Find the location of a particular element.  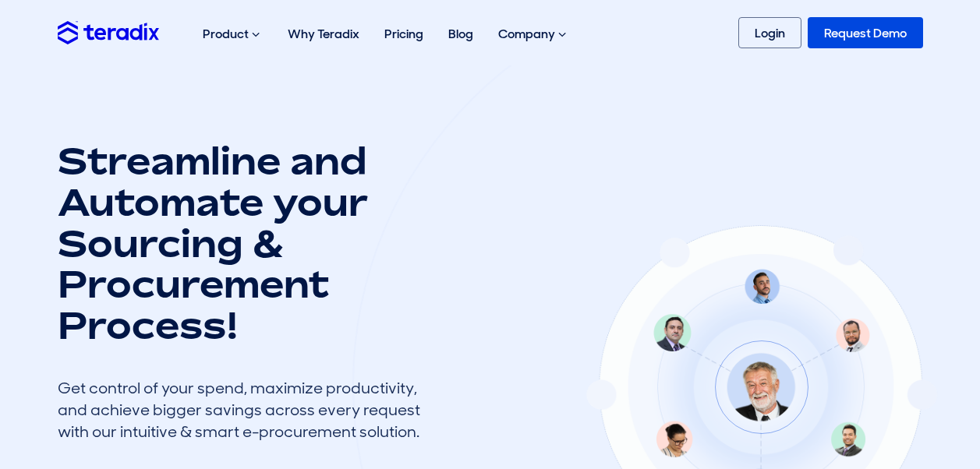

div: Product is located at coordinates (232, 34).